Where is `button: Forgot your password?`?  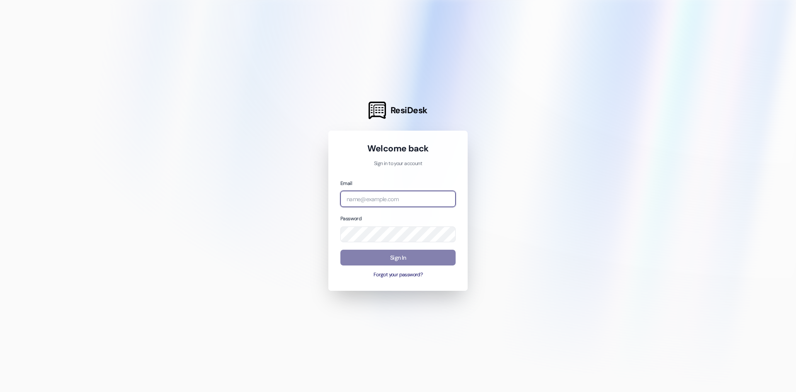 button: Forgot your password? is located at coordinates (398, 275).